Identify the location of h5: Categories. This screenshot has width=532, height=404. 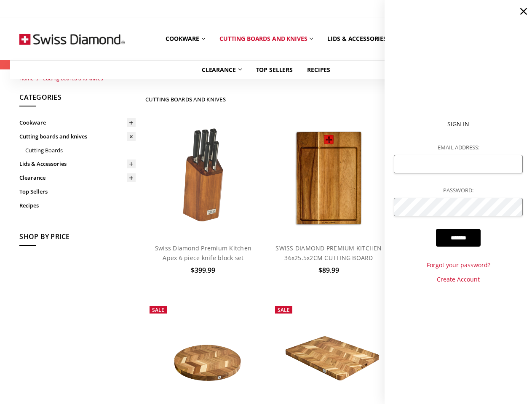
(77, 99).